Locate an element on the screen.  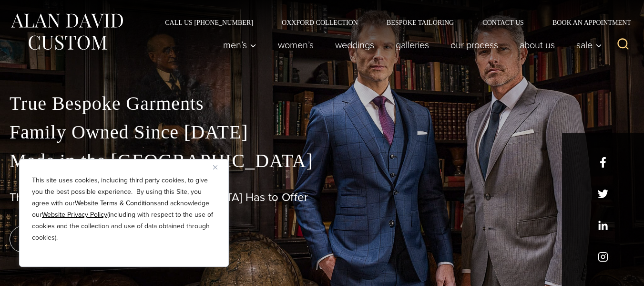
a: Website Privacy Policy is located at coordinates (74, 214).